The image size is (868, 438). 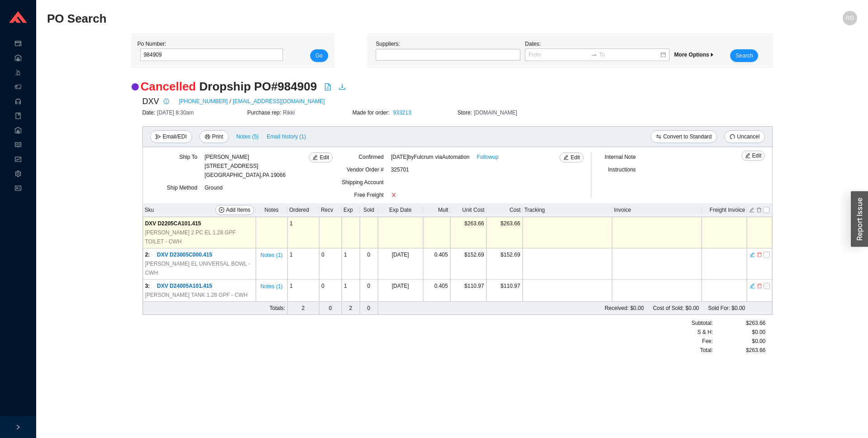 What do you see at coordinates (166, 101) in the screenshot?
I see `button: info-circle` at bounding box center [166, 101].